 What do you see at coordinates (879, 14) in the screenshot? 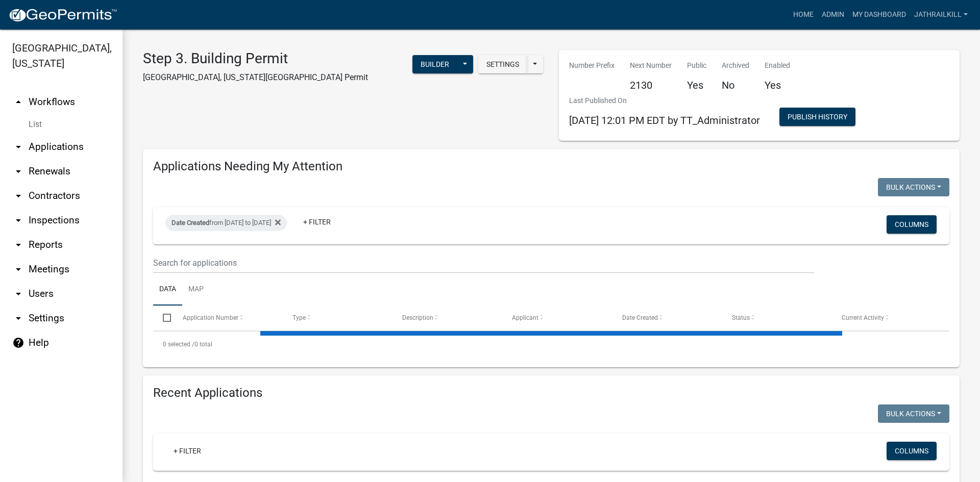
I see `a: My Dashboard` at bounding box center [879, 14].